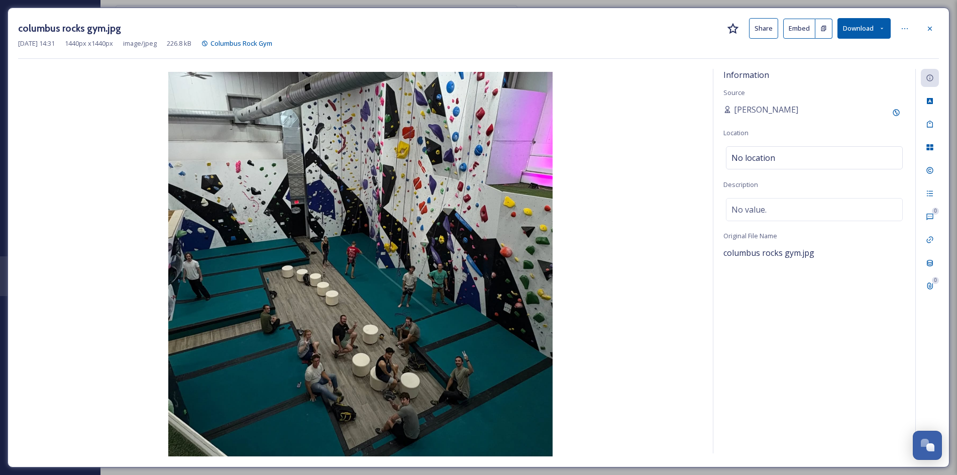 The height and width of the screenshot is (475, 957). I want to click on button: Download, so click(864, 28).